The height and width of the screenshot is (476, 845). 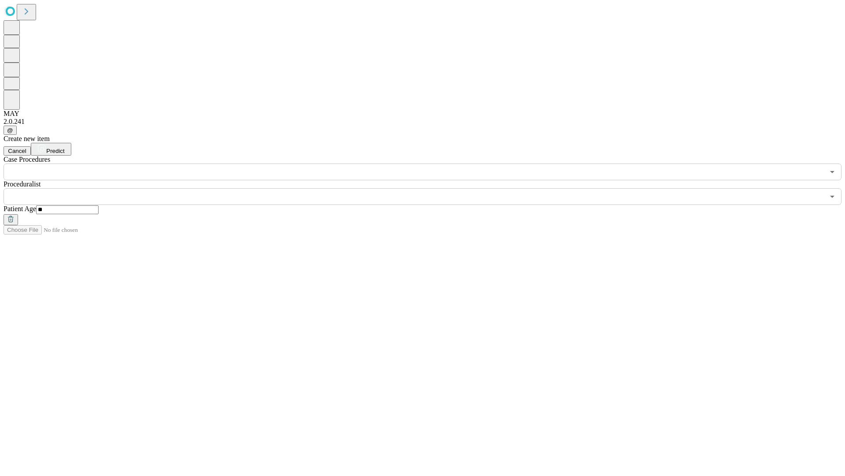 What do you see at coordinates (20, 208) in the screenshot?
I see `span: Patient Age` at bounding box center [20, 208].